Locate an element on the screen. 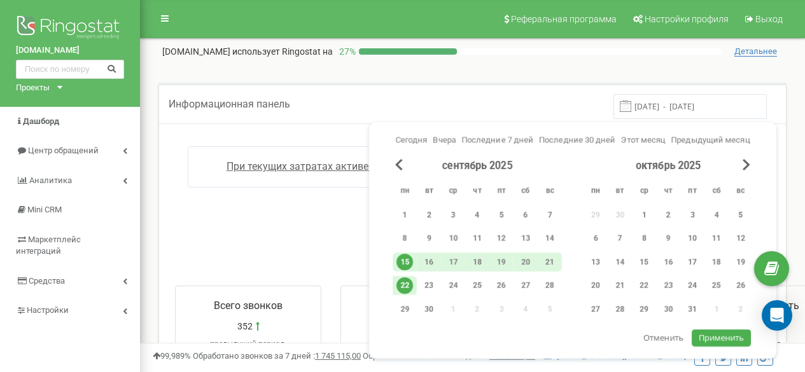 The height and width of the screenshot is (372, 805). div: чт 18 сент. 2025 г. is located at coordinates (477, 262).